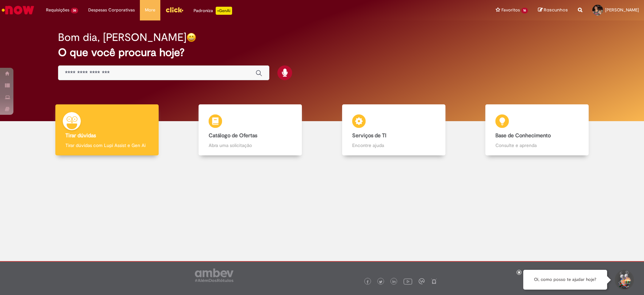 The image size is (644, 295). Describe the element at coordinates (74, 11) in the screenshot. I see `span: 36` at that location.